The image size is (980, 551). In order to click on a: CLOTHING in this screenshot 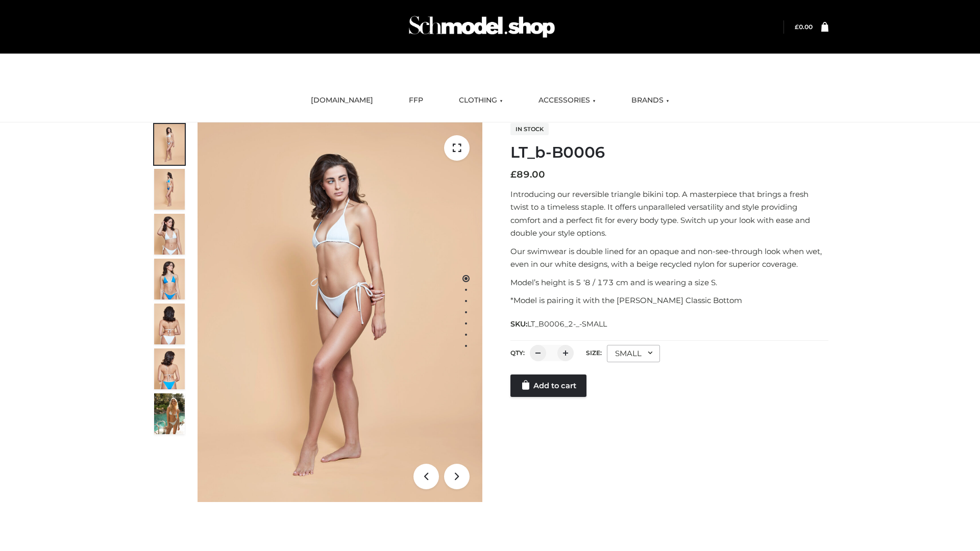, I will do `click(480, 101)`.